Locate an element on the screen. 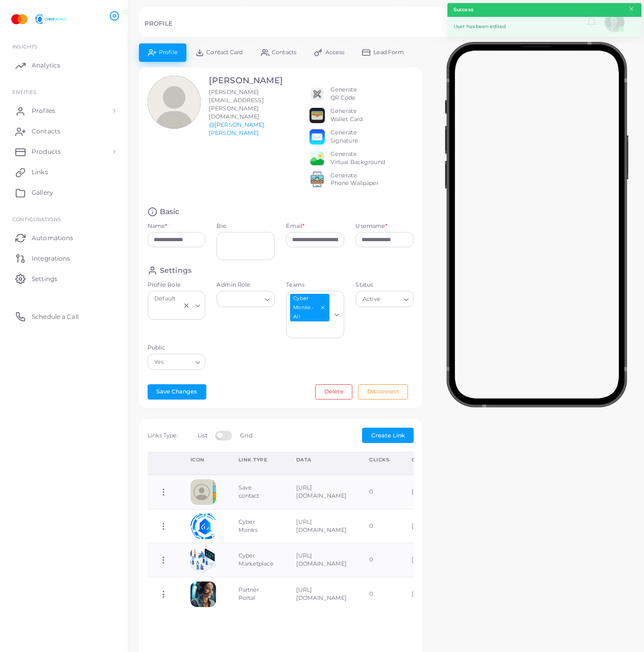  span: Cyber Monks - All is located at coordinates (310, 307).